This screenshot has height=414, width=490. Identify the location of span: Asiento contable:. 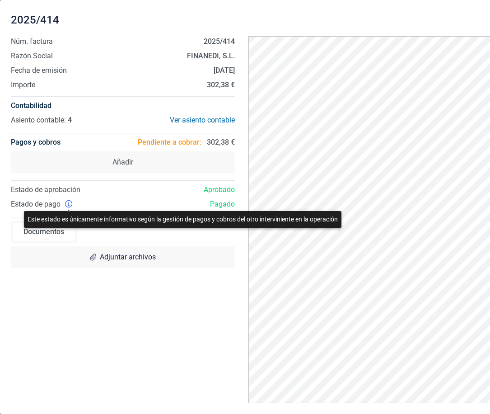
(38, 120).